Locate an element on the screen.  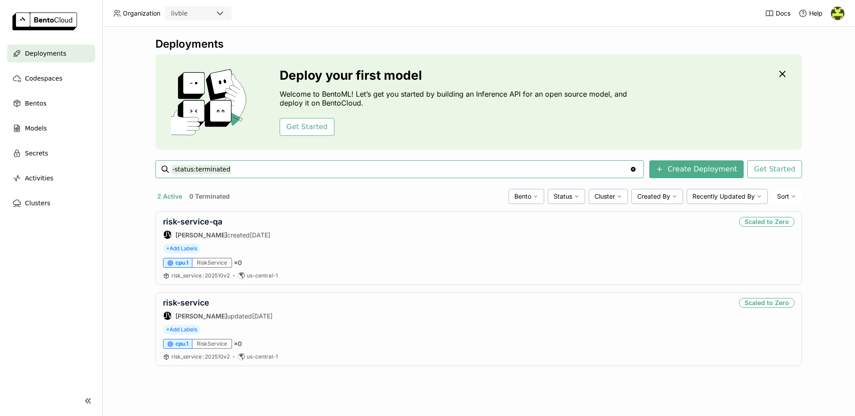
span: Clusters is located at coordinates (37, 203).